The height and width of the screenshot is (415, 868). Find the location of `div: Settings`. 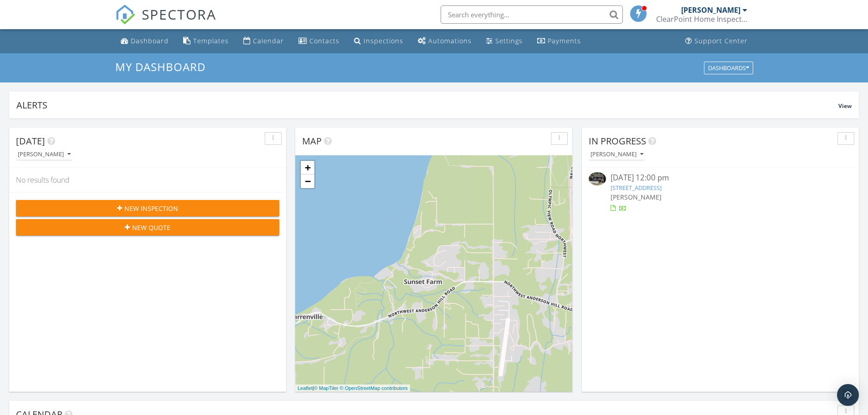

div: Settings is located at coordinates (509, 41).